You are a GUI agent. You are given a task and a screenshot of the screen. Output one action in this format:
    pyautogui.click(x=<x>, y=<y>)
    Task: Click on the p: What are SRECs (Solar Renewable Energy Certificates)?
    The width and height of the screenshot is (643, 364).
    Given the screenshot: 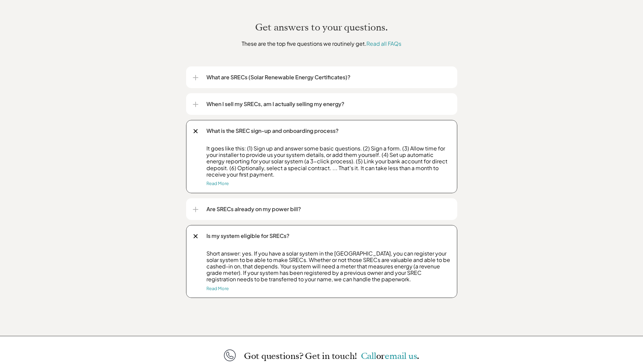 What is the action you would take?
    pyautogui.click(x=329, y=77)
    